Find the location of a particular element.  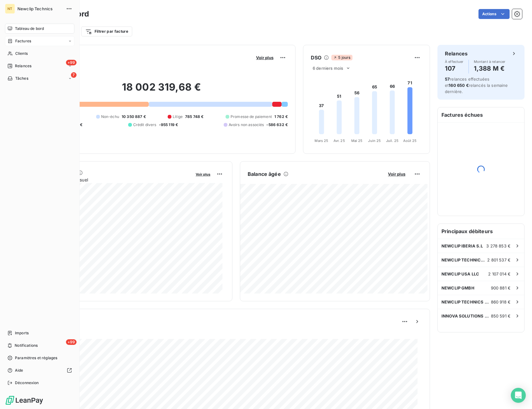

span: Avoirs non associés is located at coordinates (246, 125).